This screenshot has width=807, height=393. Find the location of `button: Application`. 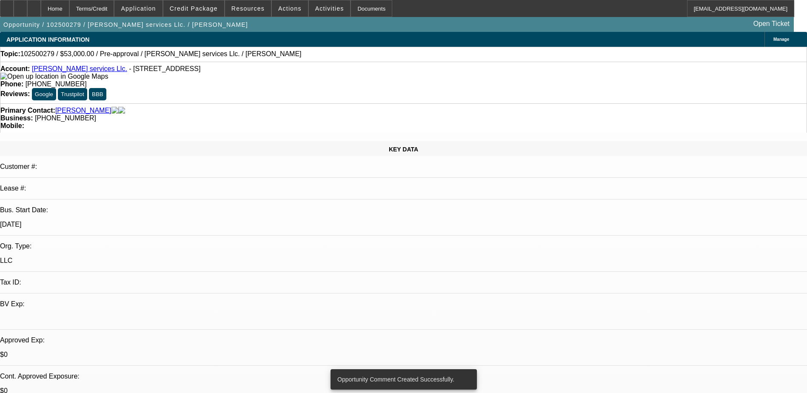

button: Application is located at coordinates (138, 9).